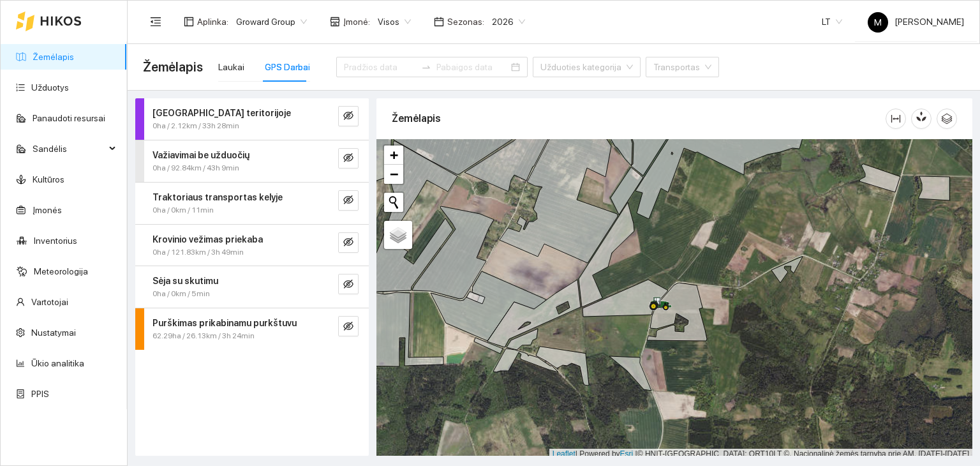 The image size is (980, 466). Describe the element at coordinates (198, 252) in the screenshot. I see `span: 0ha / 121.83km / 3h 49min` at that location.